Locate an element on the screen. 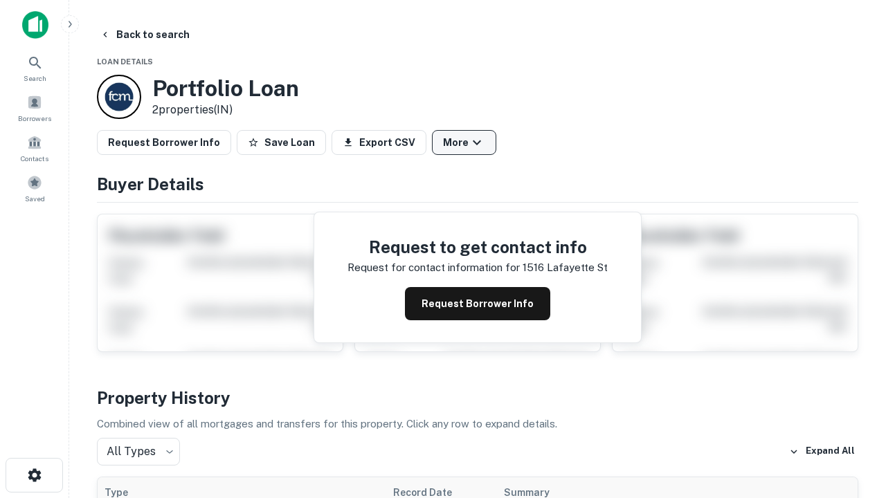  button: Expand All is located at coordinates (821, 452).